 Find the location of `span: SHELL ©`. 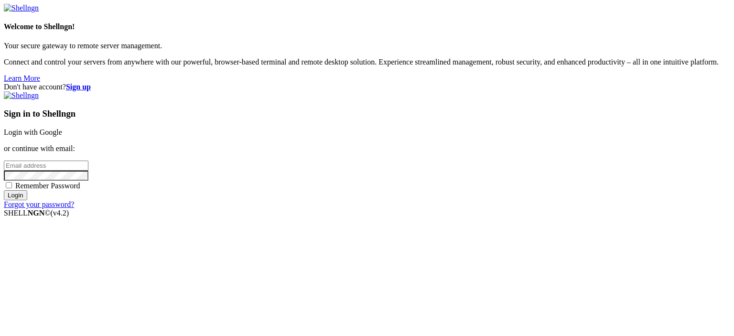

span: SHELL © is located at coordinates (36, 213).